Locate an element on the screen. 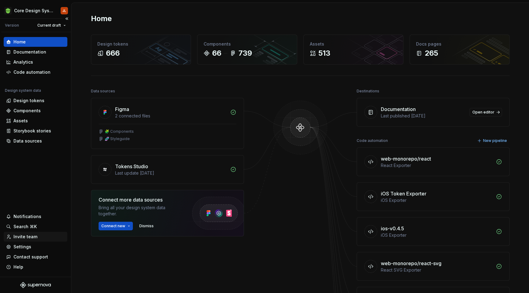 The image size is (529, 293). div: 513 is located at coordinates (324, 53).